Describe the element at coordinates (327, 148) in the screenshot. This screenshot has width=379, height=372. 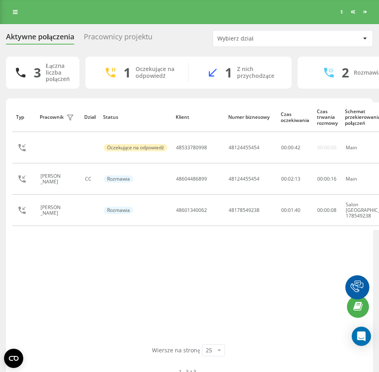
I see `div: 00:00:00` at that location.